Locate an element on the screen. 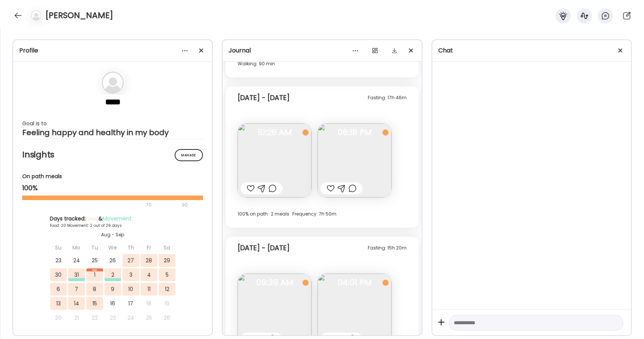  div: Profile is located at coordinates (112, 50).